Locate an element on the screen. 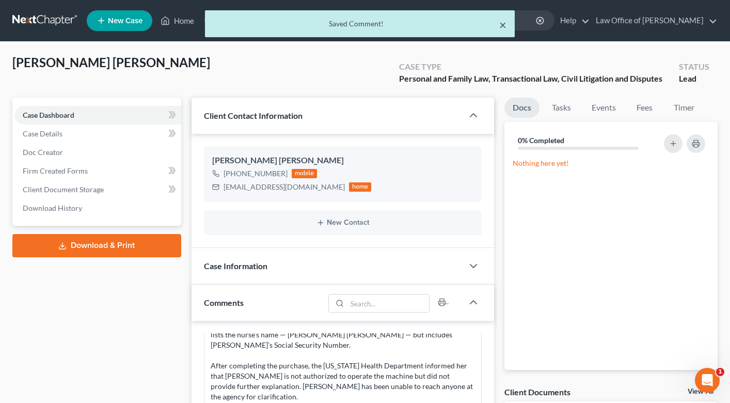 The width and height of the screenshot is (730, 403). span: Client Contact Information is located at coordinates (253, 115).